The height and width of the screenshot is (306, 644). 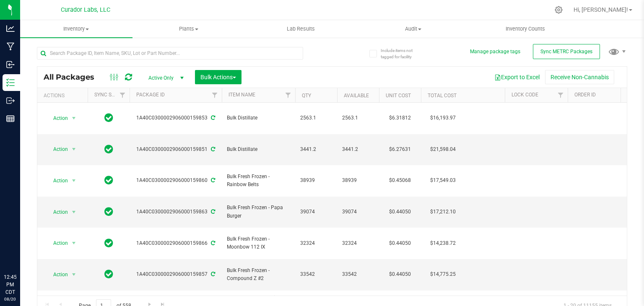 What do you see at coordinates (176, 274) in the screenshot?
I see `div: 1A40C0300002906000159857` at bounding box center [176, 274].